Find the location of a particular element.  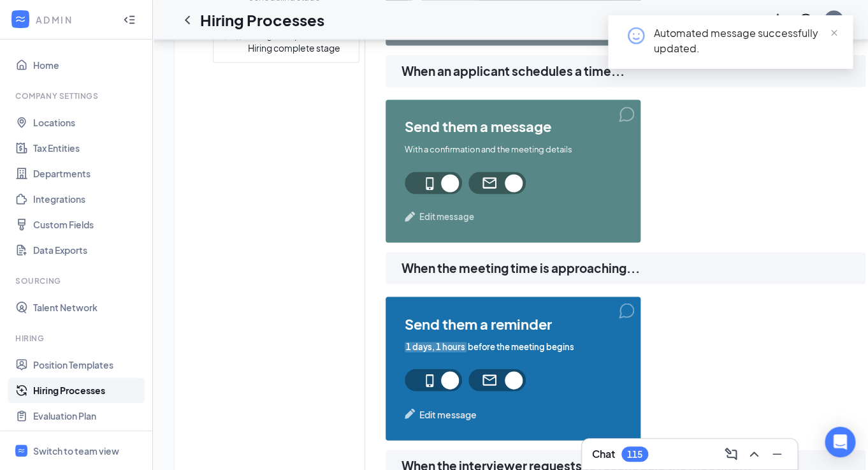

svg: ChevronUp is located at coordinates (754, 455).